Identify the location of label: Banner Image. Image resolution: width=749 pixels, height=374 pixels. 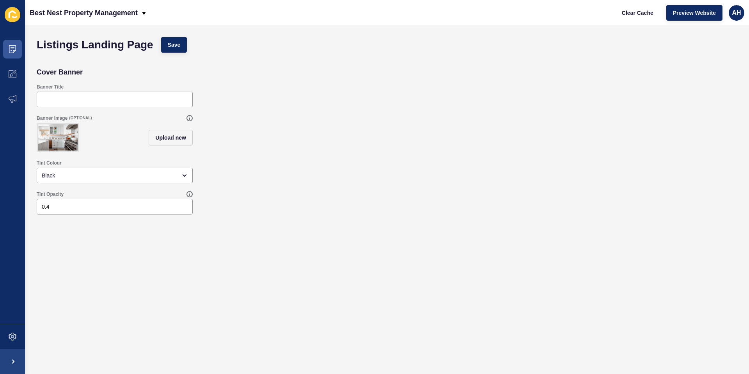
(52, 118).